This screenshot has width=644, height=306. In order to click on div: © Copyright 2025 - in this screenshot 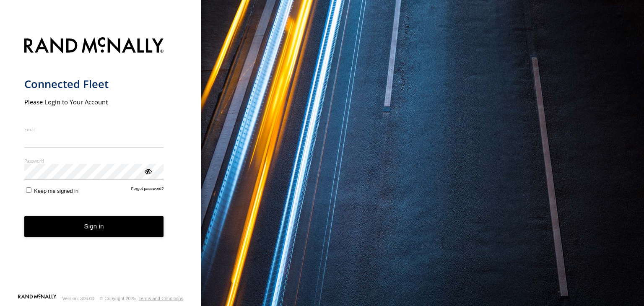, I will do `click(141, 299)`.